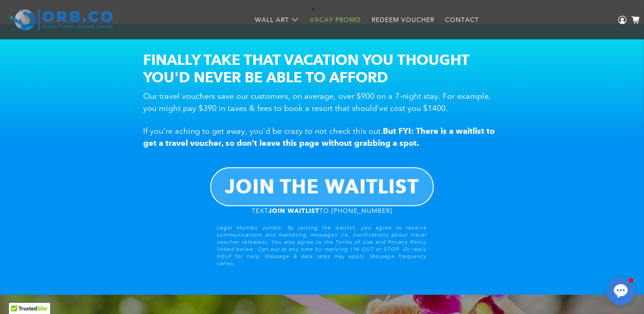 The width and height of the screenshot is (644, 314). Describe the element at coordinates (322, 186) in the screenshot. I see `a: JOIN THE WAITLIST` at that location.